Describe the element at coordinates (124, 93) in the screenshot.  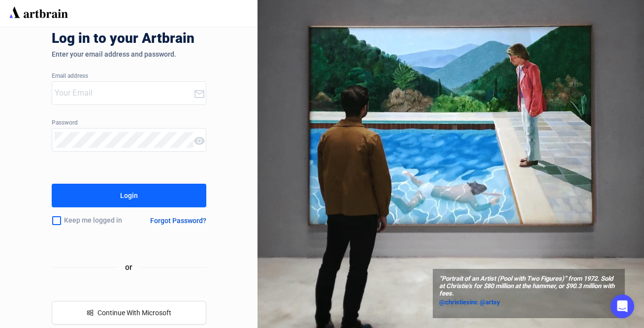
I see `input: Your Email` at that location.